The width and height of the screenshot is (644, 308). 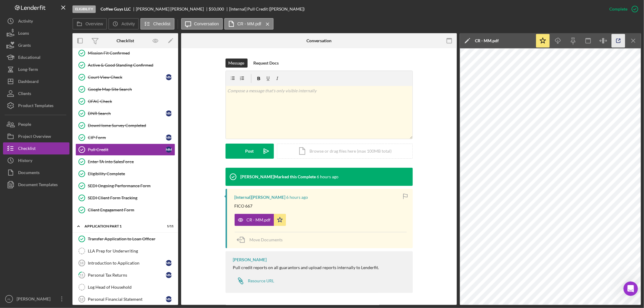 I want to click on a: Google Map Site Search, so click(x=125, y=89).